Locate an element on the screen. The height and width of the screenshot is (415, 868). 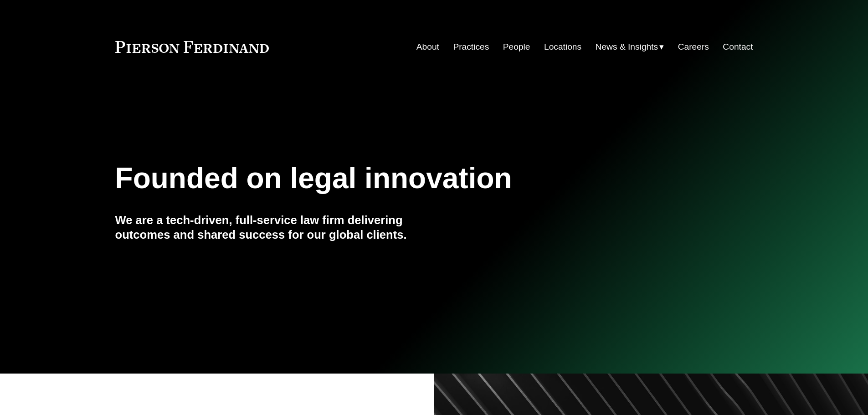
a: People is located at coordinates (517, 47).